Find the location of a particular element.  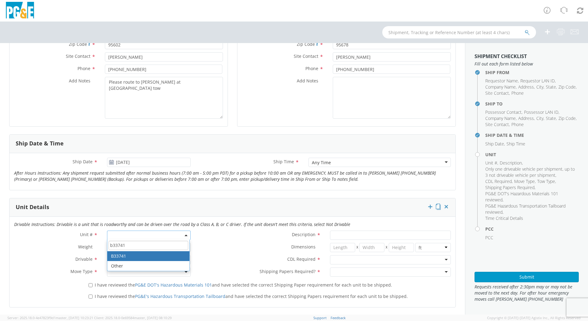

h4: PCC is located at coordinates (532, 229).